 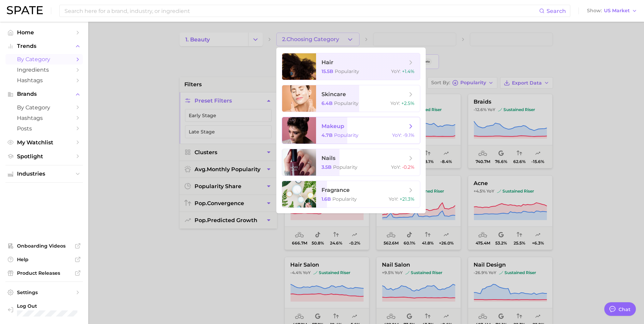 I want to click on span: makeup, so click(x=333, y=126).